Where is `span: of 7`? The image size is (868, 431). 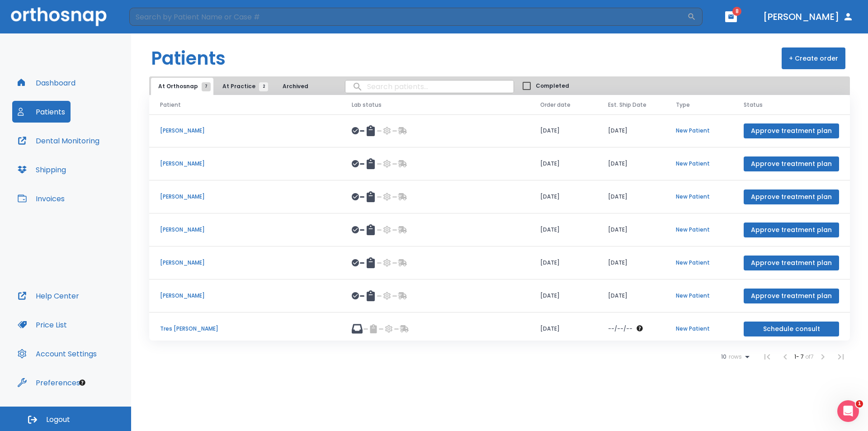 span: of 7 is located at coordinates (810, 356).